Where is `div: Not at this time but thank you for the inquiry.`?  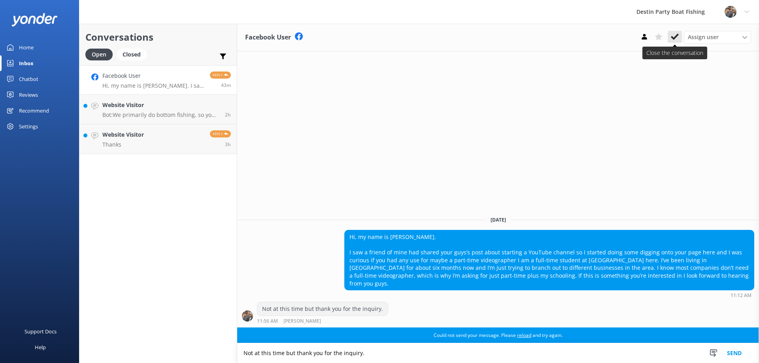
div: Not at this time but thank you for the inquiry. is located at coordinates (323, 309).